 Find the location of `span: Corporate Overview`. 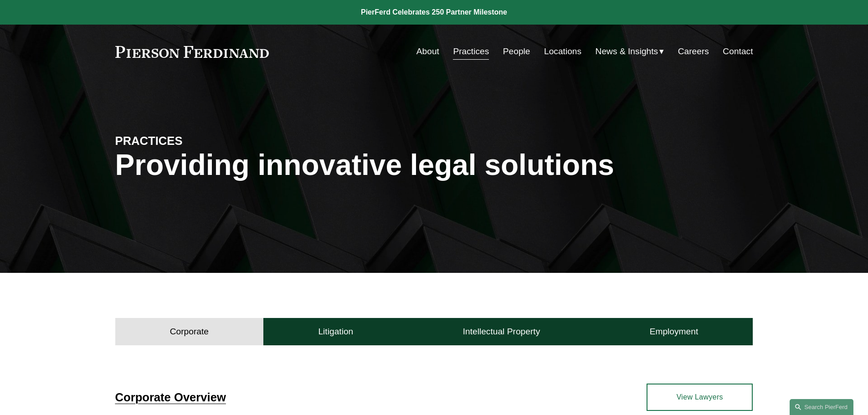

span: Corporate Overview is located at coordinates (170, 397).